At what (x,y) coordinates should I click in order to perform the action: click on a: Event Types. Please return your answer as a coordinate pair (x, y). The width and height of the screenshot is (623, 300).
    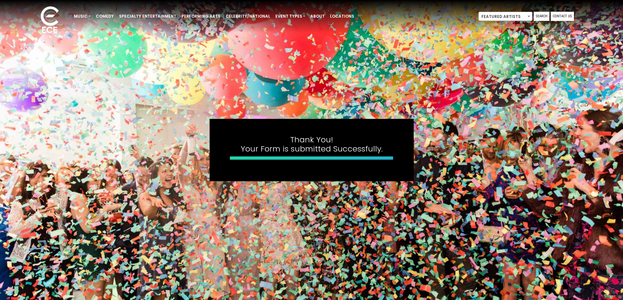
    Looking at the image, I should click on (290, 16).